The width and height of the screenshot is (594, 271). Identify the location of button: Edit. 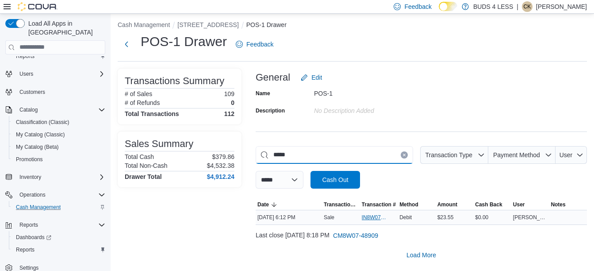
(312, 77).